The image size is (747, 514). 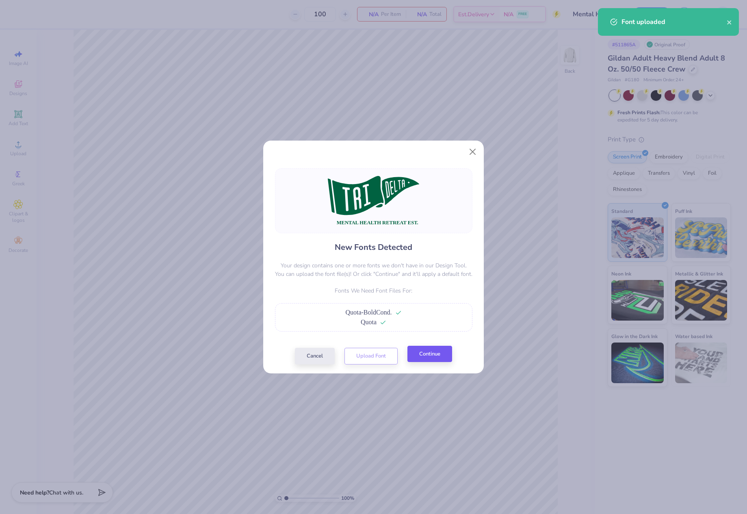 I want to click on p: Fonts We Need Font Files For:, so click(x=374, y=290).